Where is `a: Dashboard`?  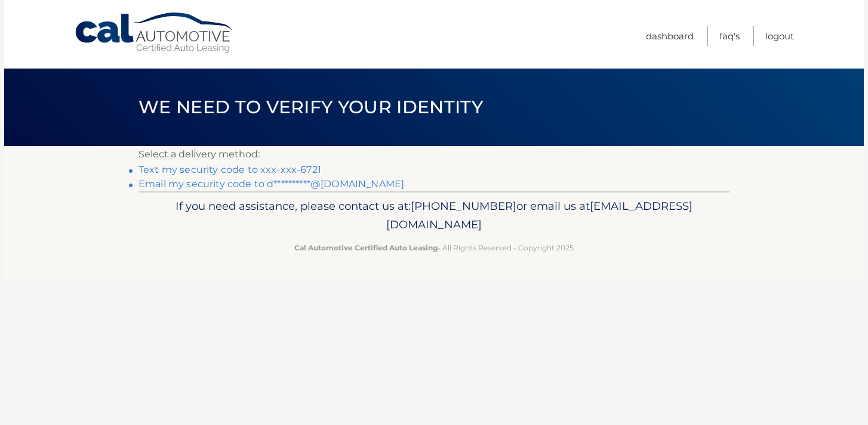
a: Dashboard is located at coordinates (670, 36).